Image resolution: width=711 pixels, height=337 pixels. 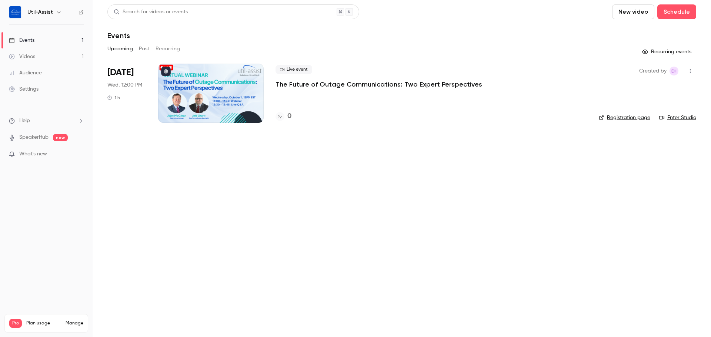 What do you see at coordinates (678, 118) in the screenshot?
I see `a: Enter Studio` at bounding box center [678, 118].